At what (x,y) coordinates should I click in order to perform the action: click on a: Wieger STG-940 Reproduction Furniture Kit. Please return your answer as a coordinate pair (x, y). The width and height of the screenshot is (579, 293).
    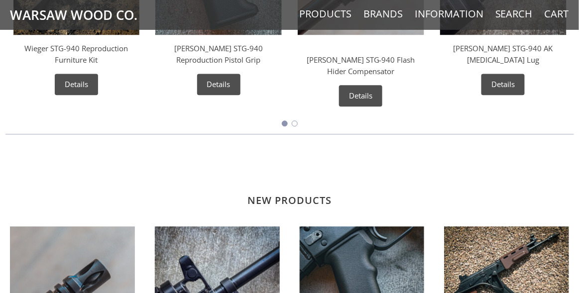
    Looking at the image, I should click on (76, 54).